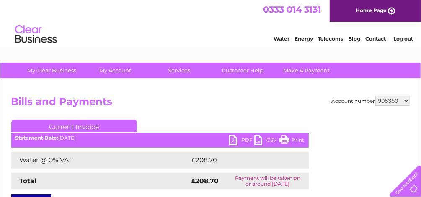 This screenshot has height=197, width=421. What do you see at coordinates (292, 9) in the screenshot?
I see `span: 0333 014 3131` at bounding box center [292, 9].